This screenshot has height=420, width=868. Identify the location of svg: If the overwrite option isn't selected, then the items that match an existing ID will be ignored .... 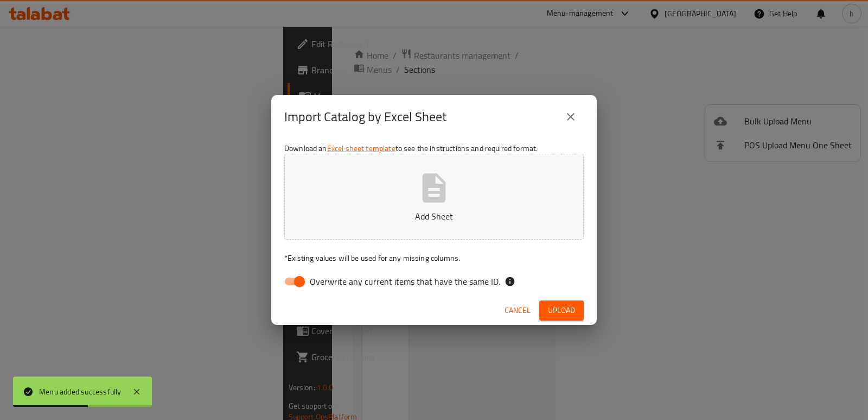
(510, 282).